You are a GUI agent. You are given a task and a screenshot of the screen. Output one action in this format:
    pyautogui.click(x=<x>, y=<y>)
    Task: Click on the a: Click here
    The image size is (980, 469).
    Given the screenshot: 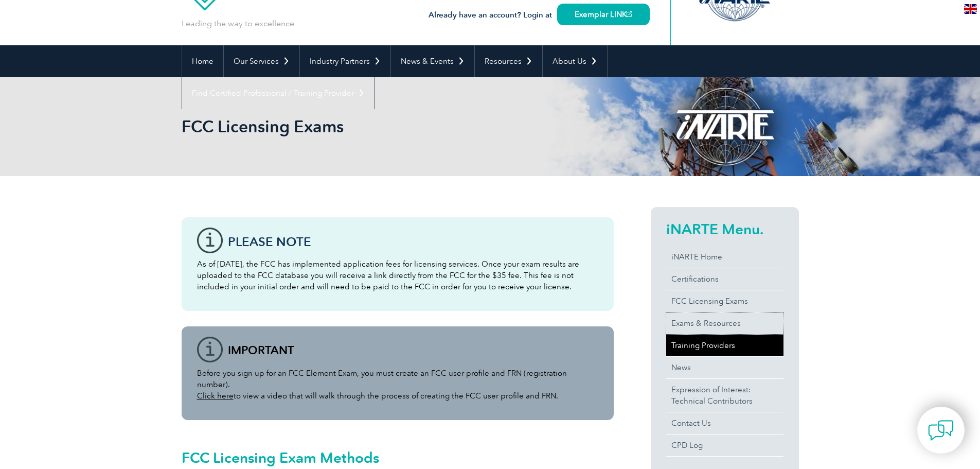 What is the action you would take?
    pyautogui.click(x=215, y=395)
    